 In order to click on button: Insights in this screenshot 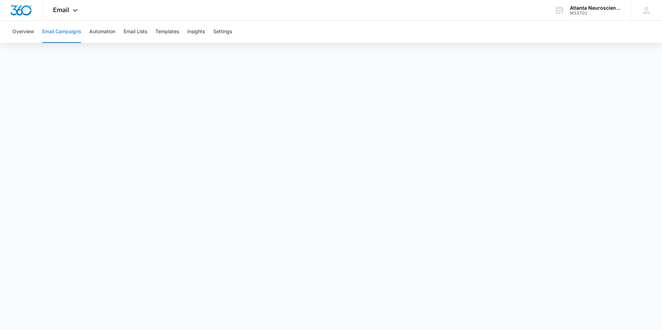, I will do `click(196, 32)`.